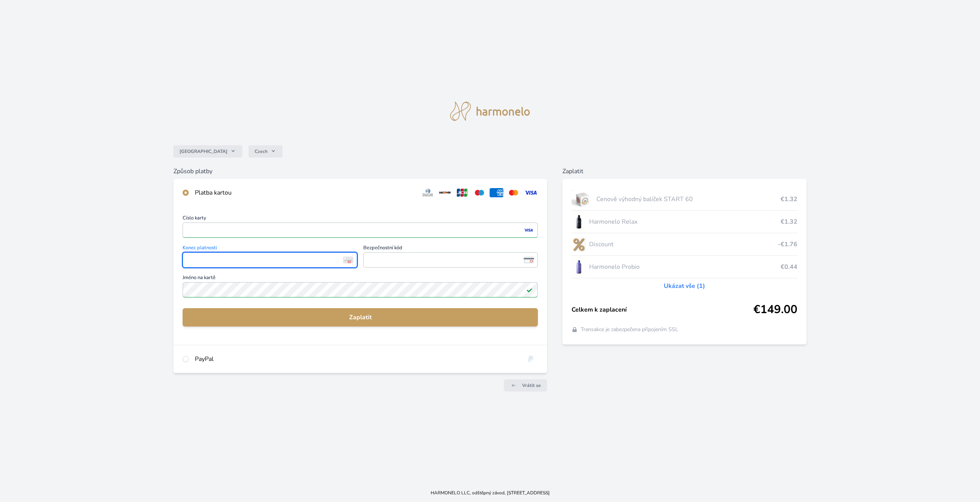 This screenshot has height=502, width=980. Describe the element at coordinates (684, 222) in the screenshot. I see `span: Harmonelo Relax` at that location.